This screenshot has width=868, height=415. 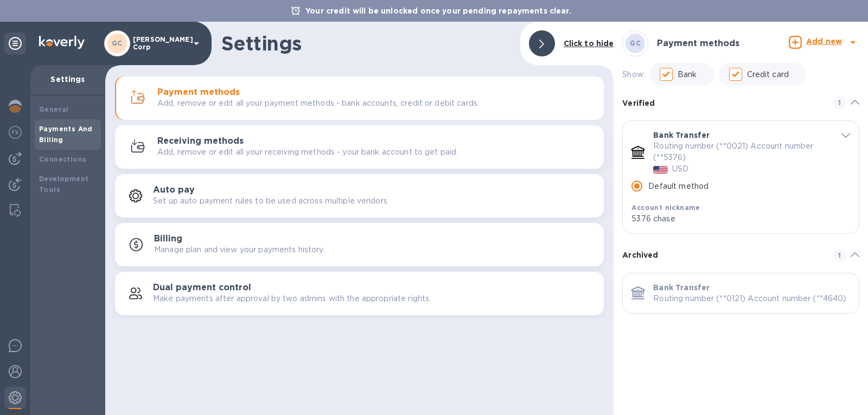 What do you see at coordinates (768, 74) in the screenshot?
I see `p: Credit card` at bounding box center [768, 74].